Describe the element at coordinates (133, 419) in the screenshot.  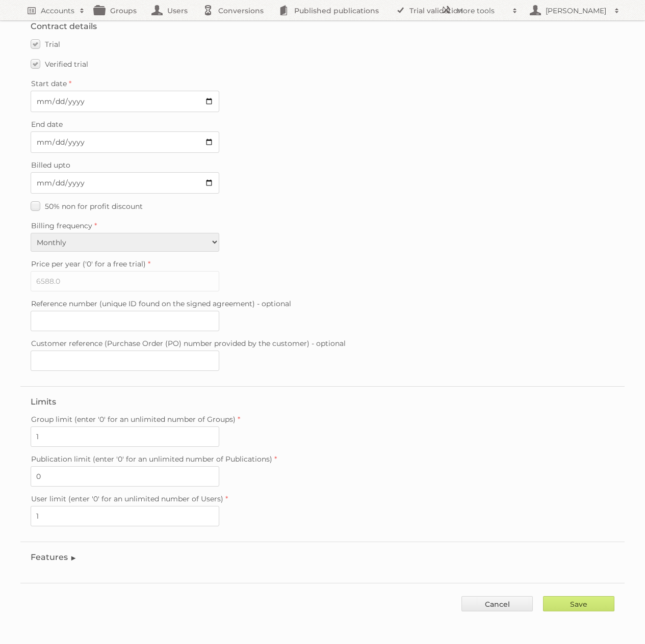
I see `span: Group limit (enter '0' for an unlimited number of Groups)` at that location.